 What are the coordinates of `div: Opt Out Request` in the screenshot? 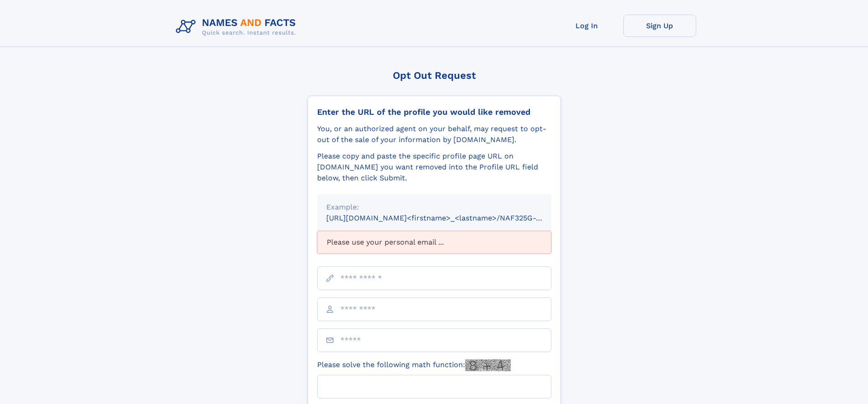 It's located at (434, 75).